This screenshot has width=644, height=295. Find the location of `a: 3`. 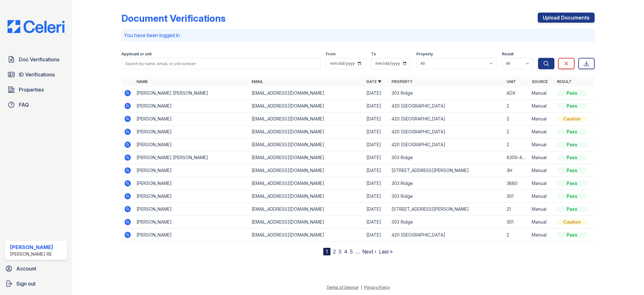

a: 3 is located at coordinates (340, 251).